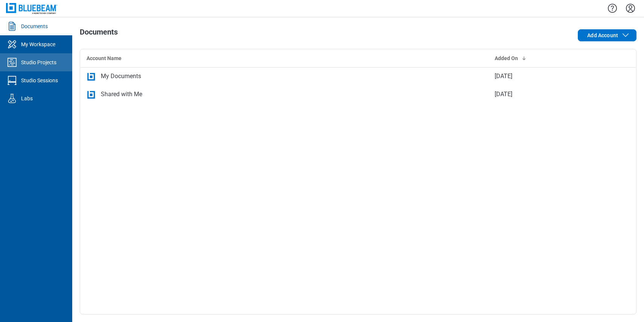 This screenshot has width=644, height=322. Describe the element at coordinates (39, 62) in the screenshot. I see `div: Studio Projects` at that location.